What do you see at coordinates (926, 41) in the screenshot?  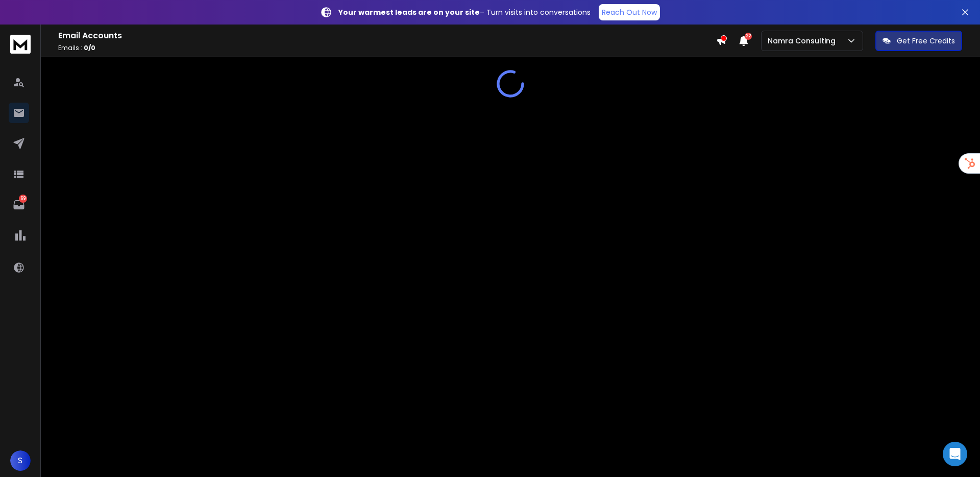 I see `p: Get Free Credits` at bounding box center [926, 41].